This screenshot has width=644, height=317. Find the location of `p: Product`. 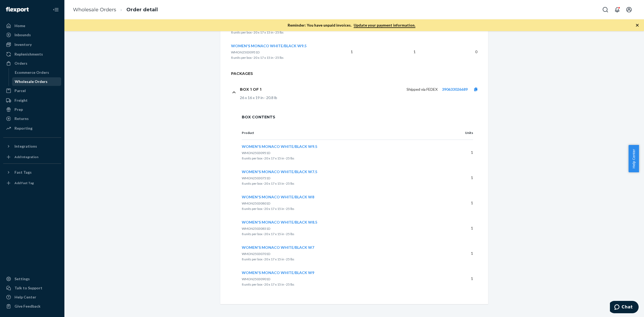

p: Product is located at coordinates (342, 133).